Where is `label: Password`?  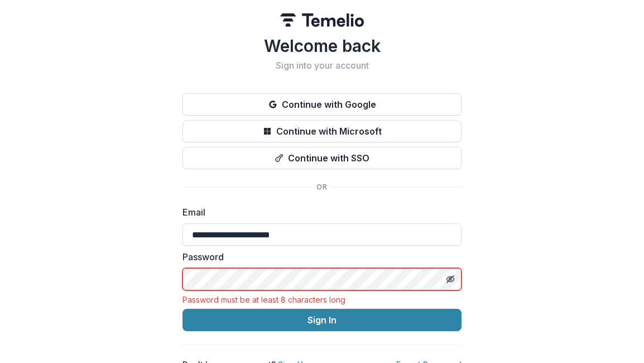
label: Password is located at coordinates (319, 257).